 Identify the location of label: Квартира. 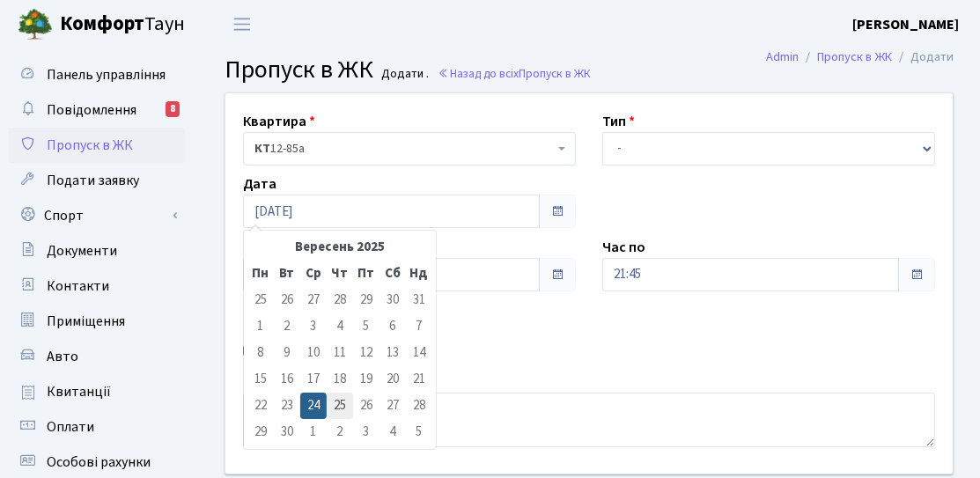
(279, 121).